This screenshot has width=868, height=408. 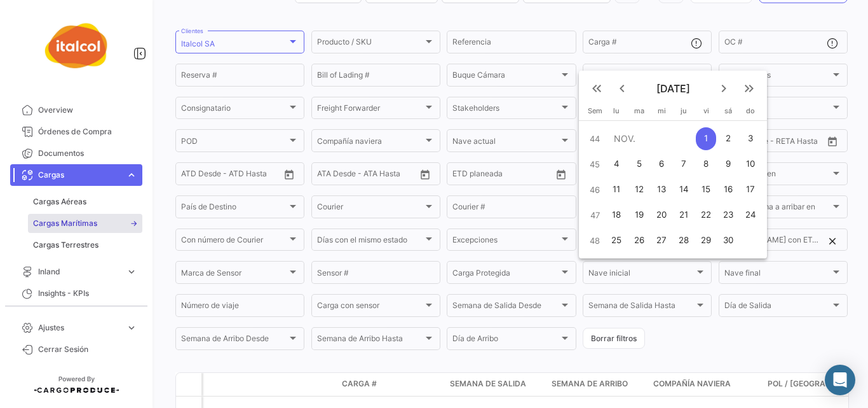 What do you see at coordinates (595, 113) in the screenshot?
I see `th: Sem` at bounding box center [595, 113].